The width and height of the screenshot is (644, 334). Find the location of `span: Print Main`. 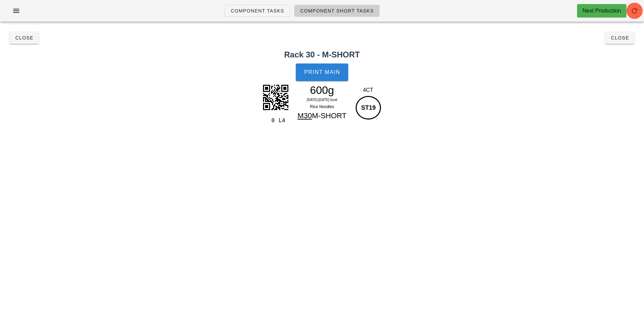

span: Print Main is located at coordinates (322, 72).